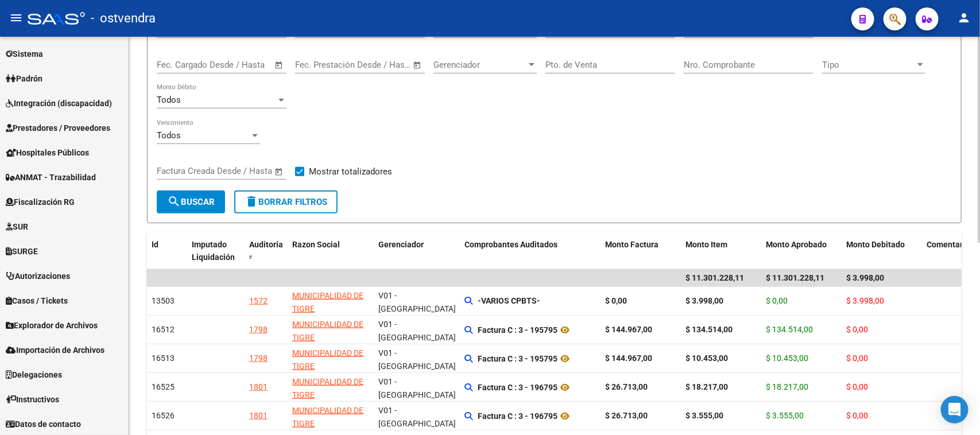 Image resolution: width=980 pixels, height=435 pixels. Describe the element at coordinates (174, 201) in the screenshot. I see `mat-icon: search` at that location.